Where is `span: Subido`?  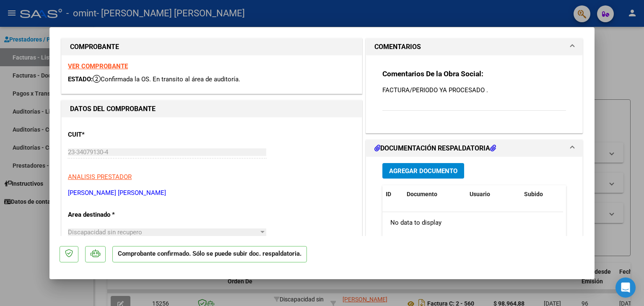 span: Subido is located at coordinates (533, 194).